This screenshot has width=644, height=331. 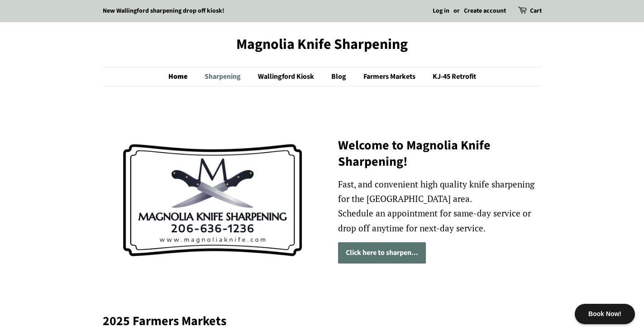 What do you see at coordinates (457, 12) in the screenshot?
I see `li: or` at bounding box center [457, 12].